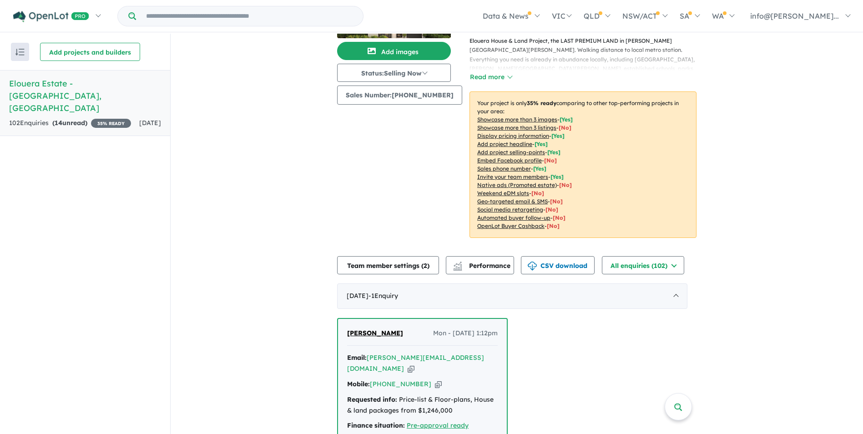 This screenshot has width=863, height=434. I want to click on strong: Mobile:, so click(358, 384).